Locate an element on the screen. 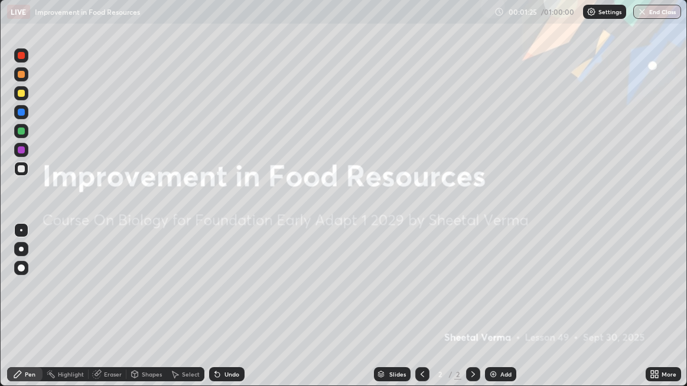  p: Settings is located at coordinates (609, 12).